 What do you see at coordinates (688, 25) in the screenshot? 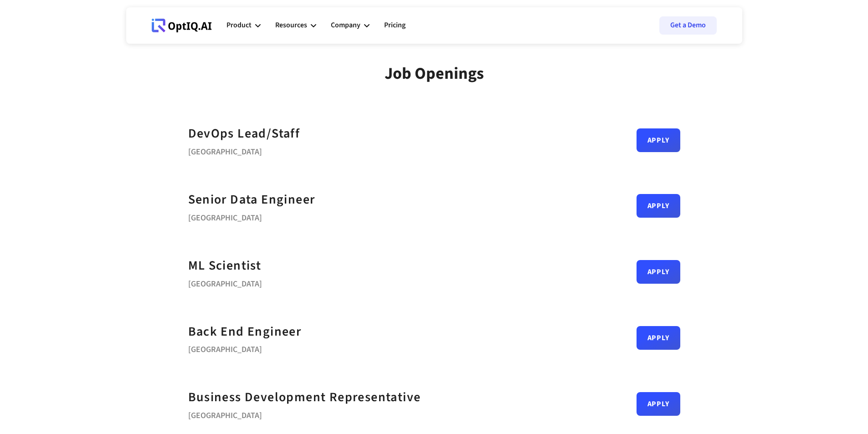
I see `a: Get a Demo` at bounding box center [688, 25].